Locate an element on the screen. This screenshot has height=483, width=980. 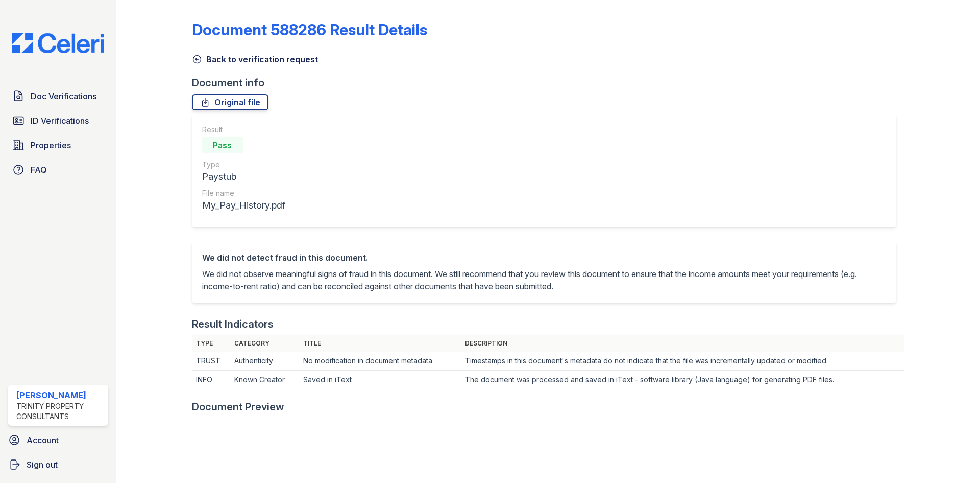
td: Saved in iText is located at coordinates (379, 380).